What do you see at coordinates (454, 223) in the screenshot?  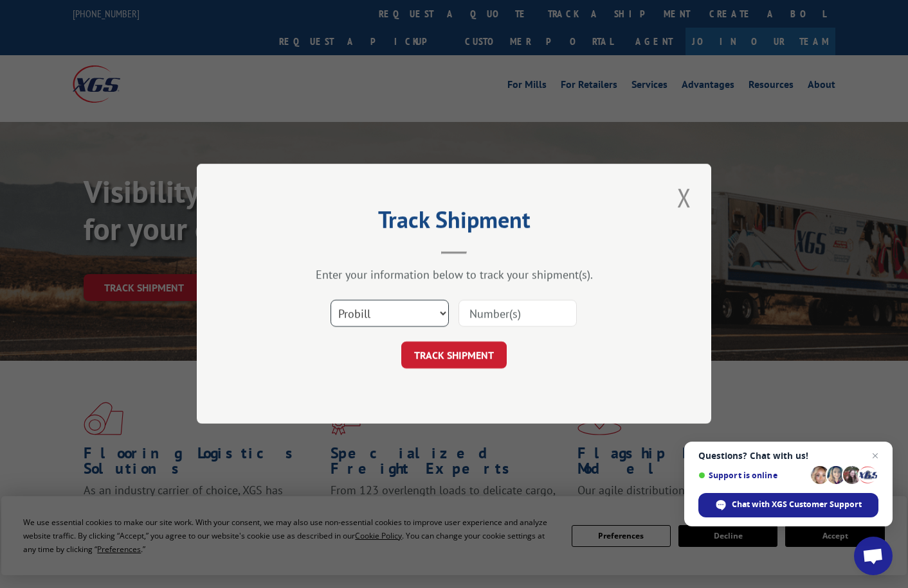 I see `h2: Track Shipment` at bounding box center [454, 223].